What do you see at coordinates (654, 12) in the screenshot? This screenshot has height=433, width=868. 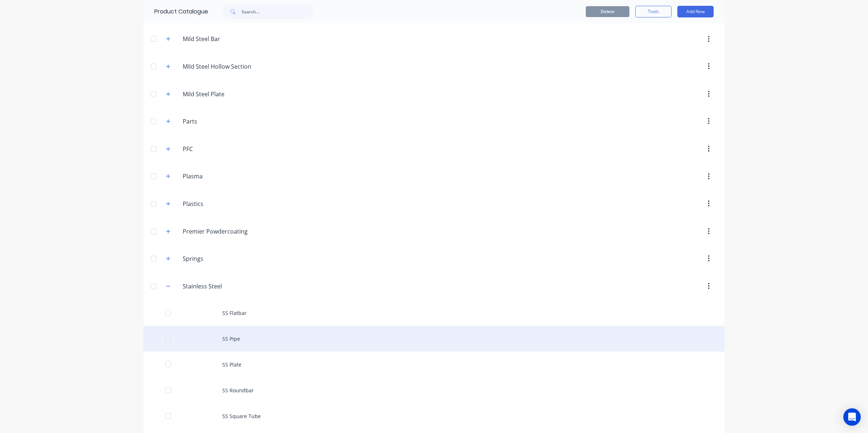 I see `button: Tools` at bounding box center [654, 12].